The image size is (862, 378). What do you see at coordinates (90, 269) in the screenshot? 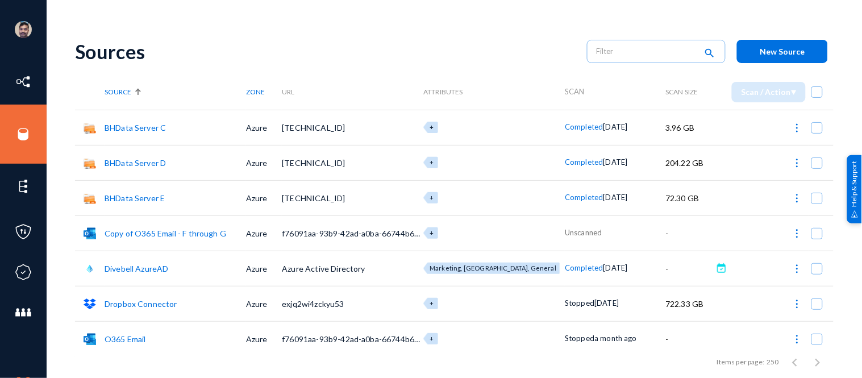
I see `img: azuread.png` at bounding box center [90, 269].